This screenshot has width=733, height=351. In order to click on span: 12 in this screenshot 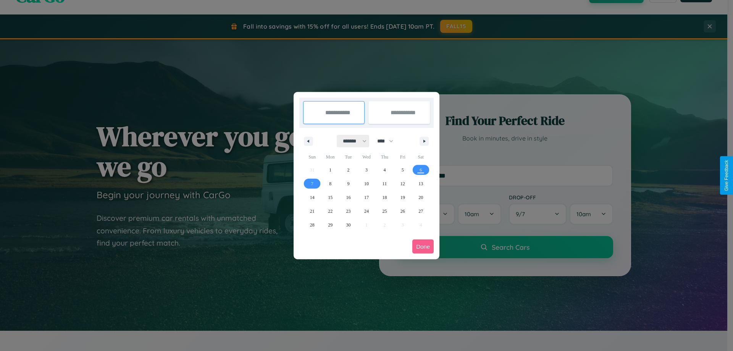, I will do `click(403, 184)`.